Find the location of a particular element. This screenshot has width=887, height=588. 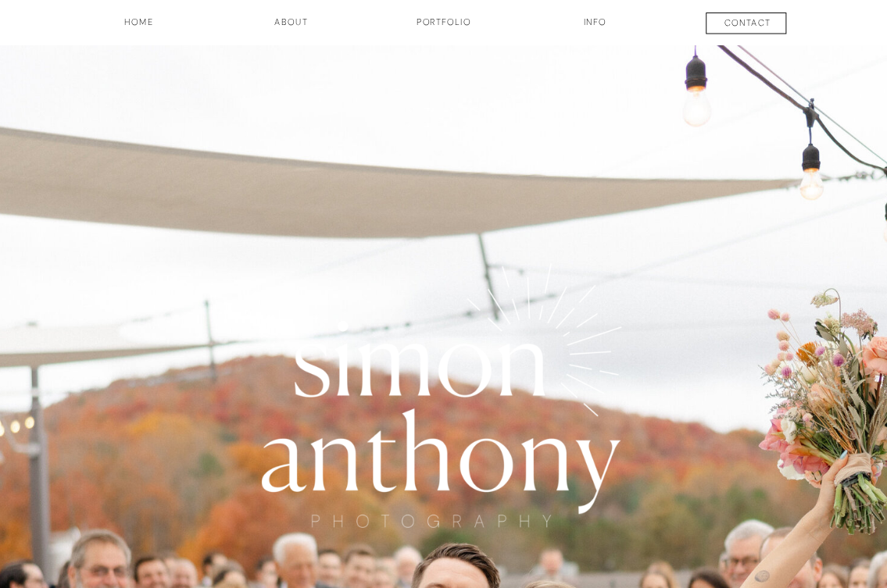

a: INFO is located at coordinates (594, 28).